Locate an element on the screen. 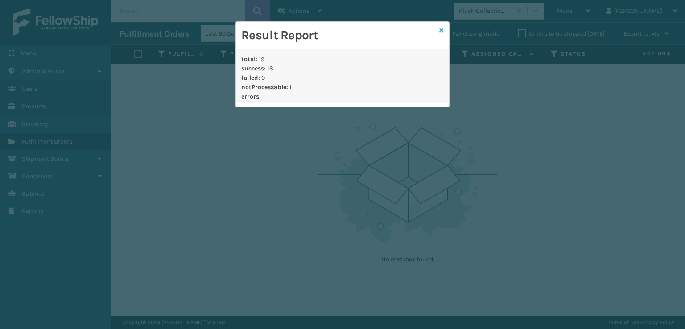 The image size is (685, 329). strong: notProcessable : is located at coordinates (265, 87).